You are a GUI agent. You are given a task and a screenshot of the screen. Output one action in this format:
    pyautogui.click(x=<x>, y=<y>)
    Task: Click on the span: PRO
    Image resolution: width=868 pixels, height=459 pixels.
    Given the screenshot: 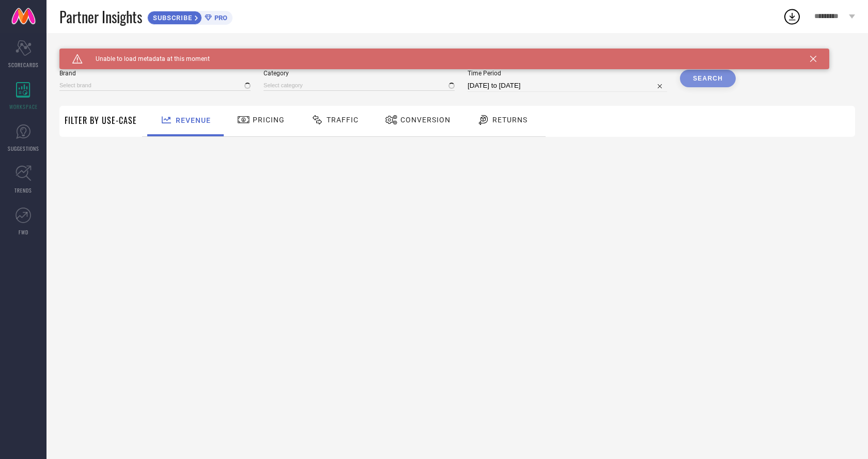 What is the action you would take?
    pyautogui.click(x=220, y=18)
    